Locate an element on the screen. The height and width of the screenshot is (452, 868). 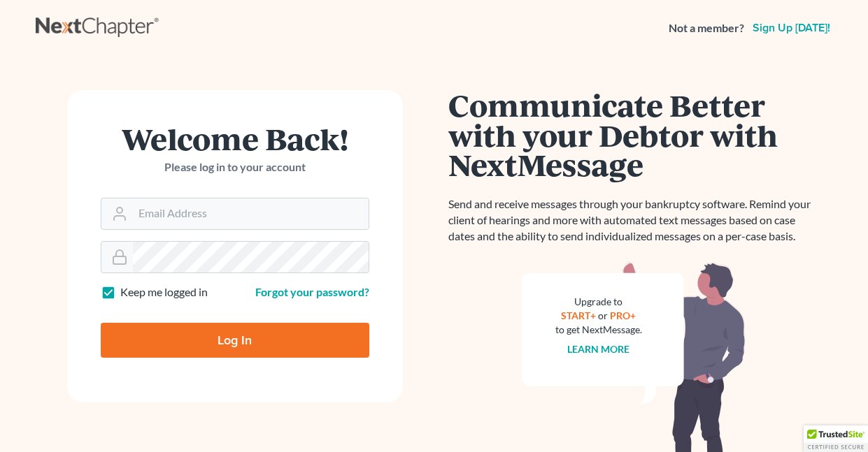
a: Learn more is located at coordinates (598, 349).